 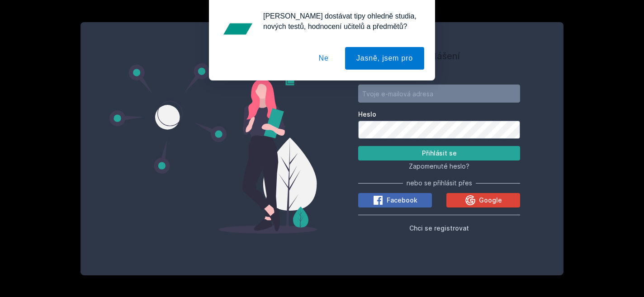 What do you see at coordinates (490, 201) in the screenshot?
I see `span: Google` at bounding box center [490, 201].